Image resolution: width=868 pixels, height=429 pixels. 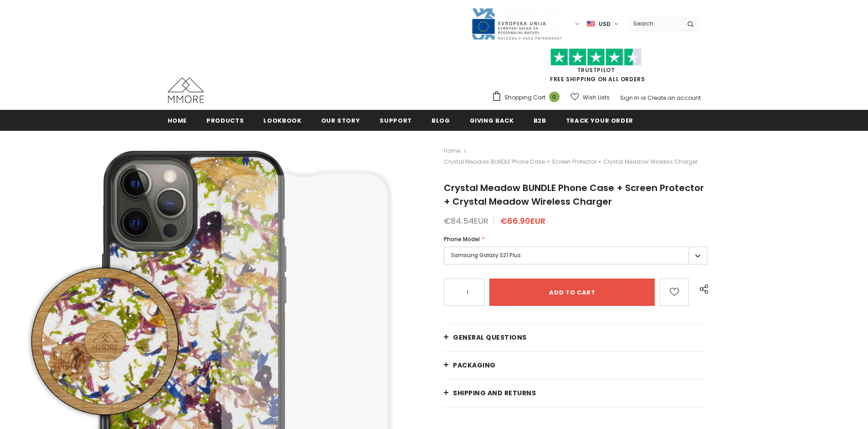 I want to click on a: Lookbook, so click(x=282, y=120).